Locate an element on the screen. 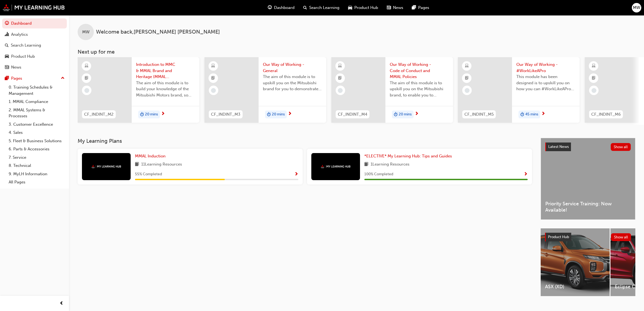 The height and width of the screenshot is (311, 644). a: news-iconNews is located at coordinates (395, 8).